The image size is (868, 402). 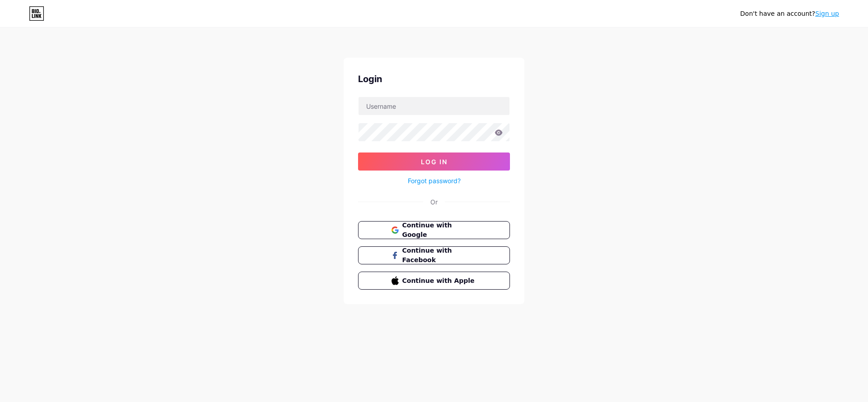 What do you see at coordinates (434, 79) in the screenshot?
I see `div: Login` at bounding box center [434, 79].